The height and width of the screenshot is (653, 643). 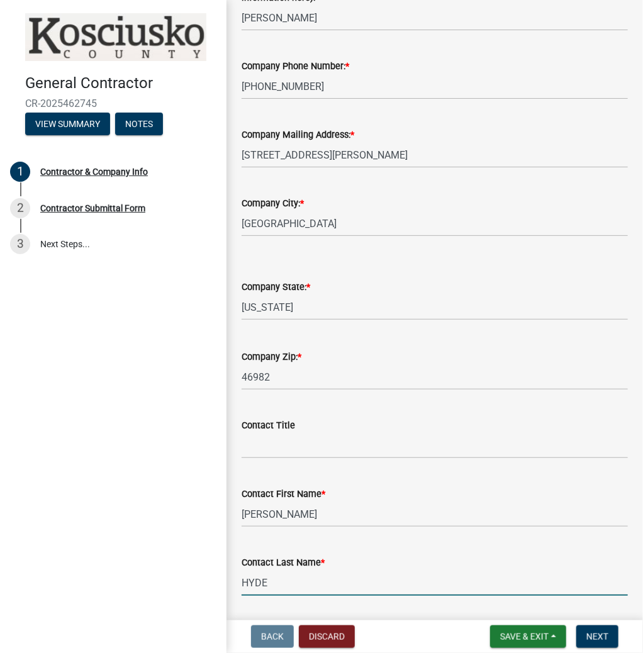 I want to click on div: 3, so click(x=20, y=244).